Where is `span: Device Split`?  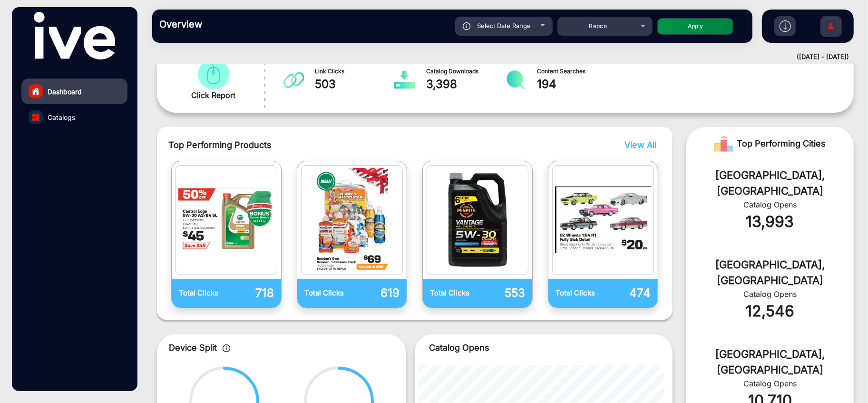
span: Device Split is located at coordinates (193, 348).